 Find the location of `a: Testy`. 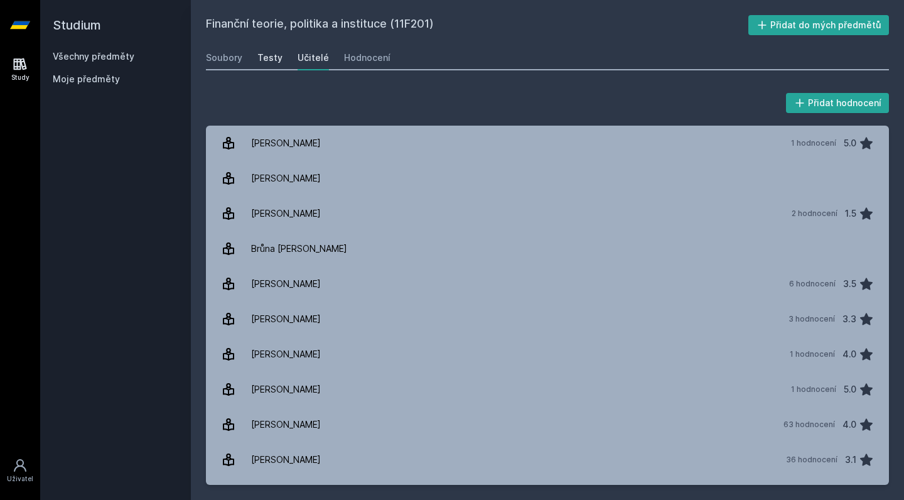

a: Testy is located at coordinates (270, 58).